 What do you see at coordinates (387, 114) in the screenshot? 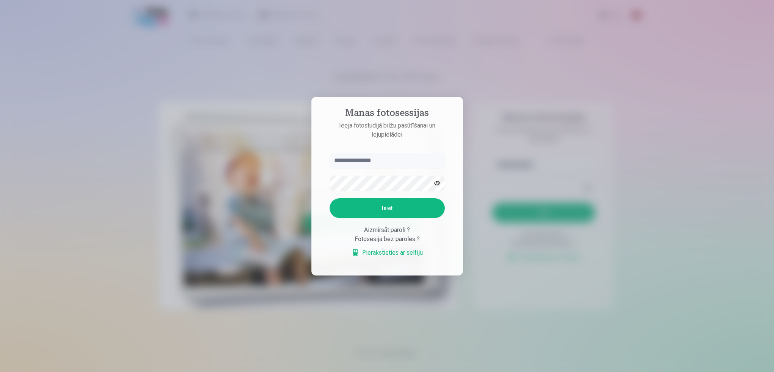
I see `h4: Manas fotosessijas` at bounding box center [387, 114].